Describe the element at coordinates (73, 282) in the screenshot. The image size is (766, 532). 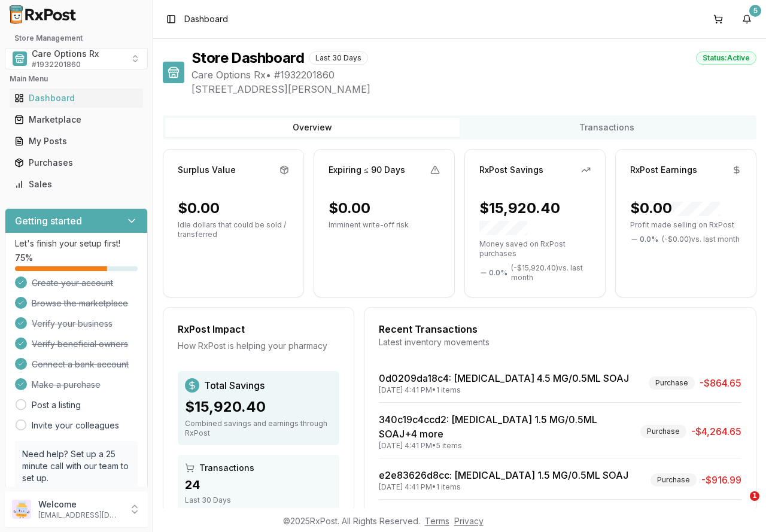
I see `span: Create your account` at that location.